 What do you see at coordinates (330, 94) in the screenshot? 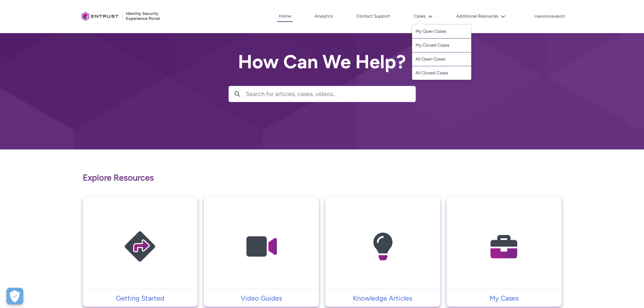
I see `input: Search for articles, cases, videos...` at bounding box center [330, 94].